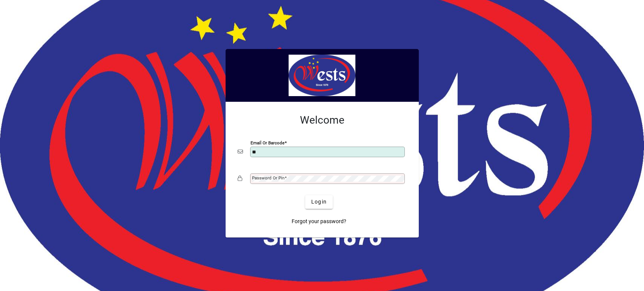  What do you see at coordinates (268, 178) in the screenshot?
I see `mat-label: Password or Pin` at bounding box center [268, 178].